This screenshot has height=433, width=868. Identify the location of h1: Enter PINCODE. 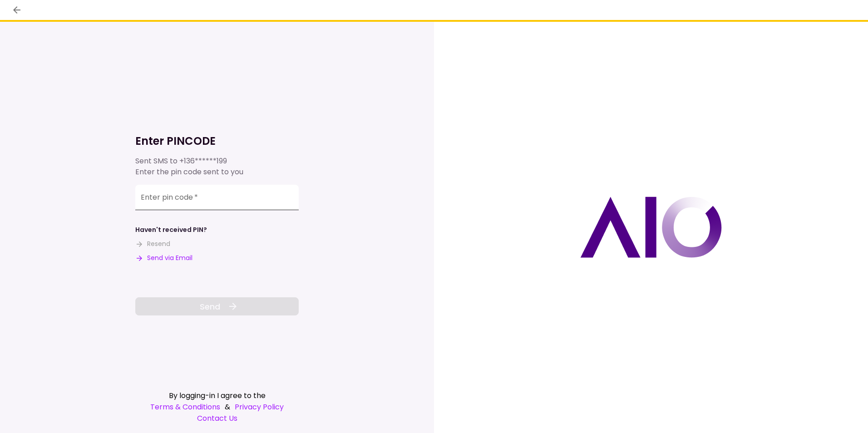
(217, 141).